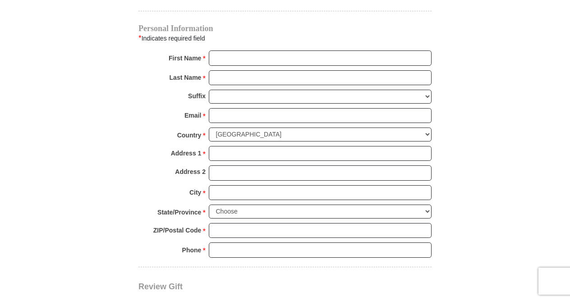  Describe the element at coordinates (197, 96) in the screenshot. I see `strong: Suffix` at that location.